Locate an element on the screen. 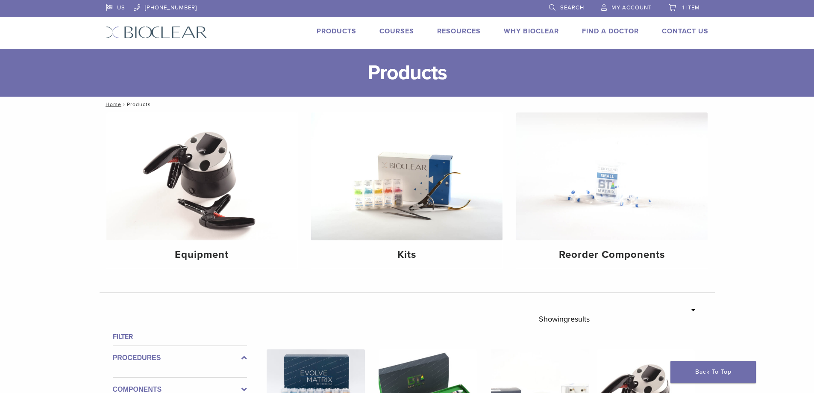 This screenshot has height=393, width=814. span: Search is located at coordinates (572, 8).